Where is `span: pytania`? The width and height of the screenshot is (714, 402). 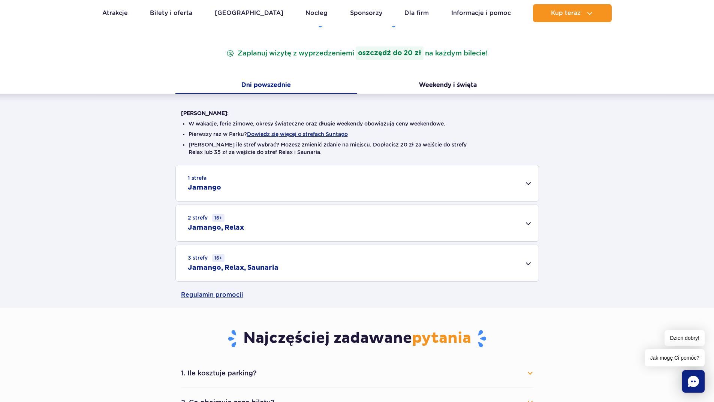 span: pytania is located at coordinates (442, 338).